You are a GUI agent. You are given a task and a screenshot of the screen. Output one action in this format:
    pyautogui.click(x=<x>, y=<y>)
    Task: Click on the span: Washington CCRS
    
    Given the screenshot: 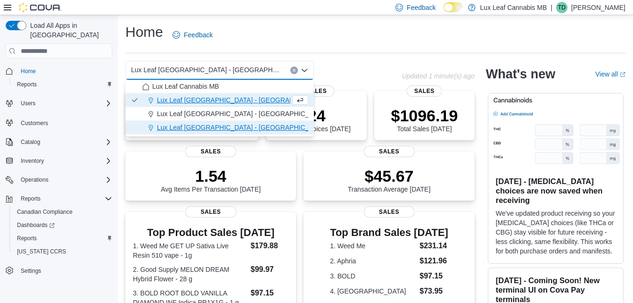 What is the action you would take?
    pyautogui.click(x=63, y=251)
    